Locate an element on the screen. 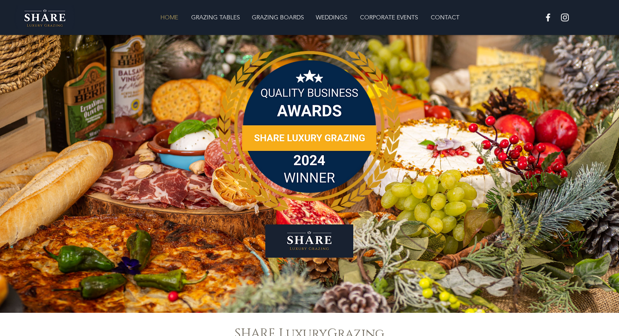 The height and width of the screenshot is (336, 619). p: WEDDINGS is located at coordinates (331, 17).